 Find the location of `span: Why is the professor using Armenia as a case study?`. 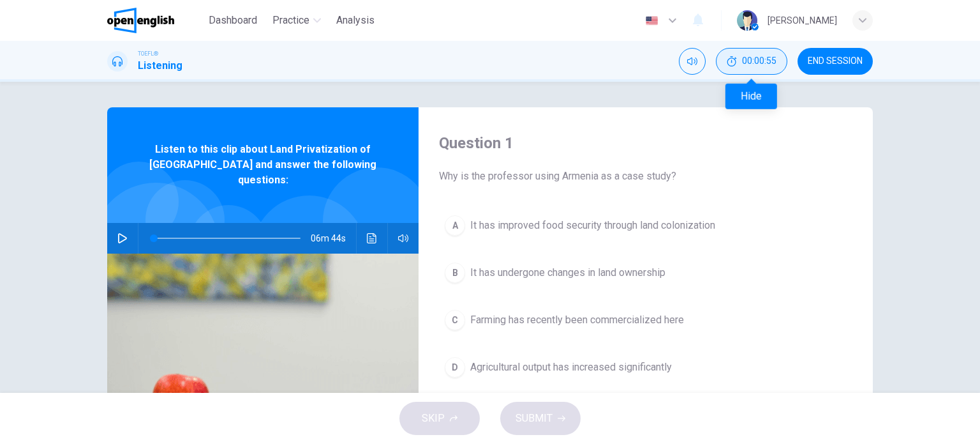

span: Why is the professor using Armenia as a case study? is located at coordinates (645, 176).